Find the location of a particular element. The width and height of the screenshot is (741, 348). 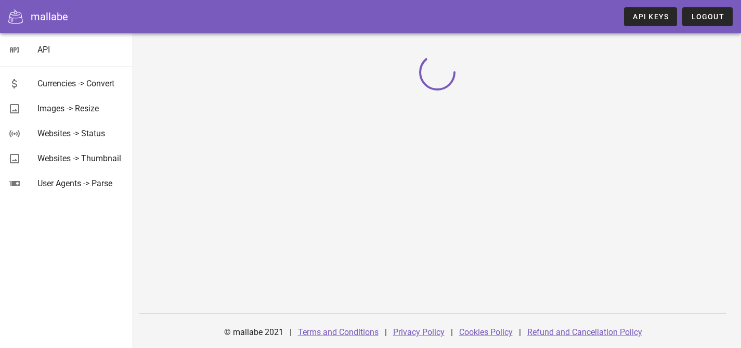

div: Currencies -> Convert is located at coordinates (81, 83).